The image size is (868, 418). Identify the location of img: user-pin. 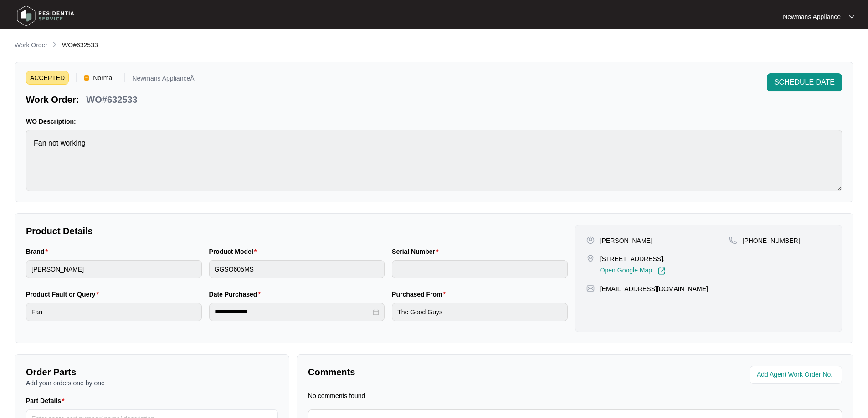
(590, 240).